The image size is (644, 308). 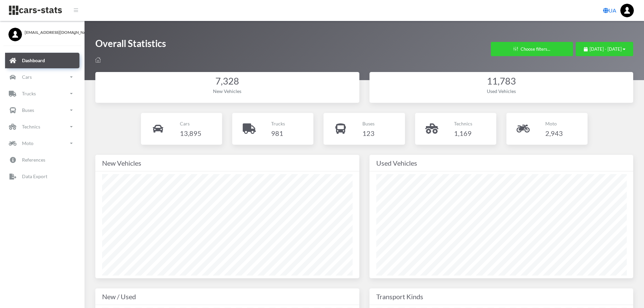 What do you see at coordinates (191, 133) in the screenshot?
I see `h4: 13,895` at bounding box center [191, 133].